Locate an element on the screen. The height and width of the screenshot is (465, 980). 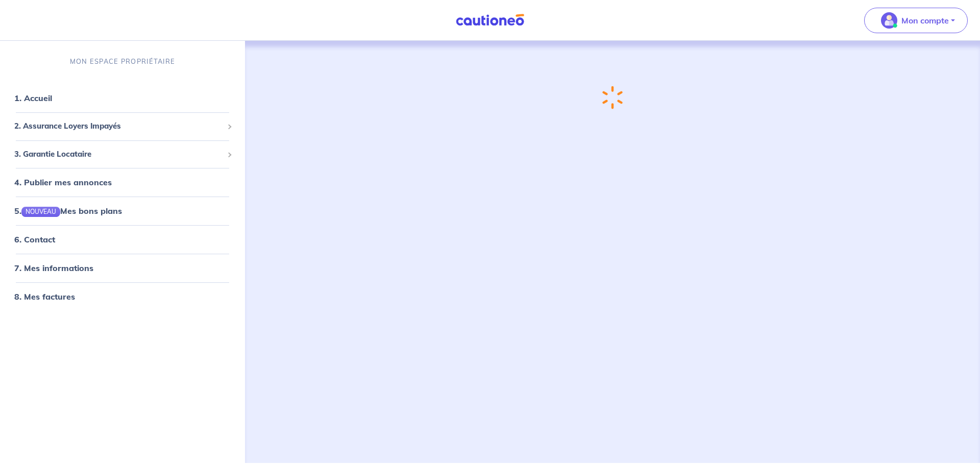
div: 3. Garantie Locataire is located at coordinates (123, 155).